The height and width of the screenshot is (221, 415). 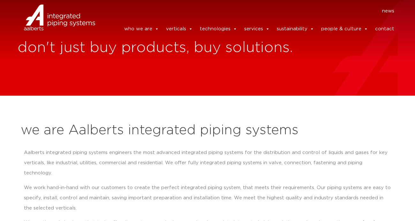 What do you see at coordinates (249, 11) in the screenshot?
I see `nav: Menu` at bounding box center [249, 11].